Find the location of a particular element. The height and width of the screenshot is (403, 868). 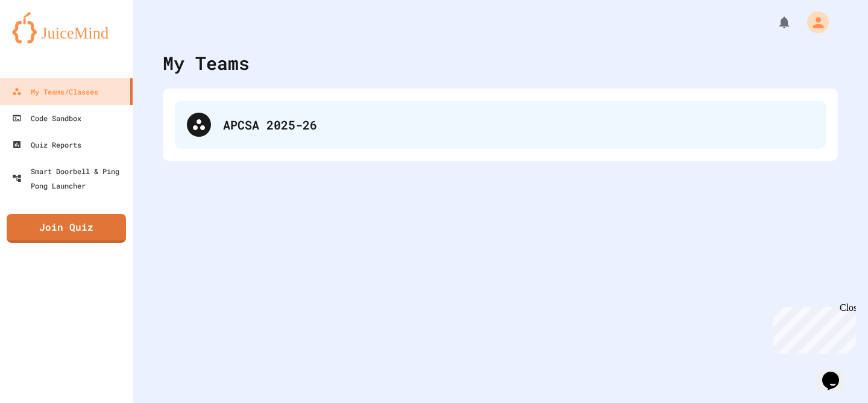

div: Code Sandbox is located at coordinates (47, 118).